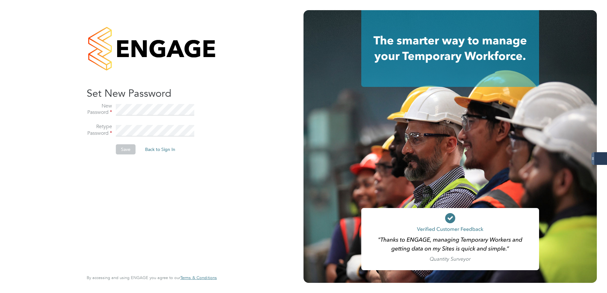 The image size is (607, 293). What do you see at coordinates (148, 94) in the screenshot?
I see `h2: Set New Password` at bounding box center [148, 94].